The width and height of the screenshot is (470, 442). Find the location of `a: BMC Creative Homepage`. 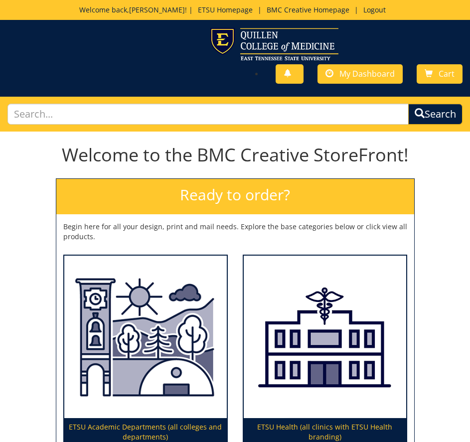

a: BMC Creative Homepage is located at coordinates (308, 9).